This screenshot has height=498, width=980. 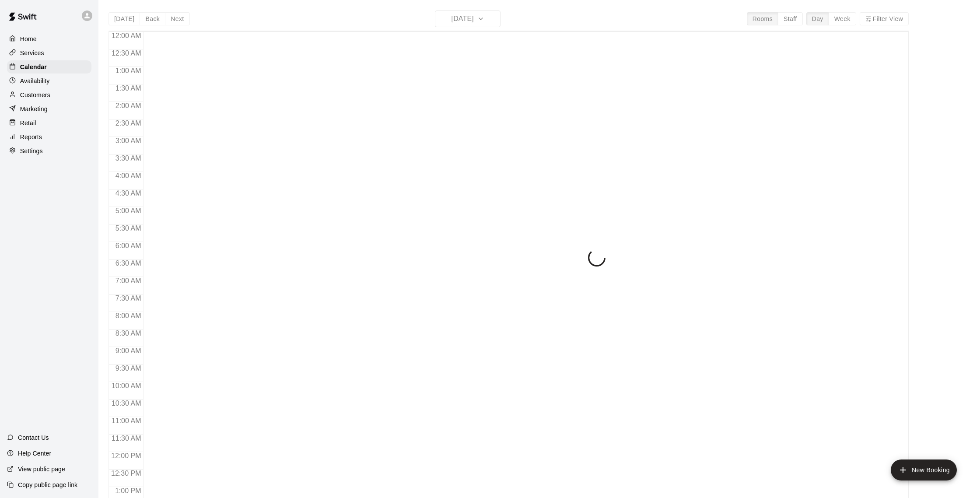 What do you see at coordinates (126, 421) in the screenshot?
I see `span: 11:00 AM` at bounding box center [126, 421].